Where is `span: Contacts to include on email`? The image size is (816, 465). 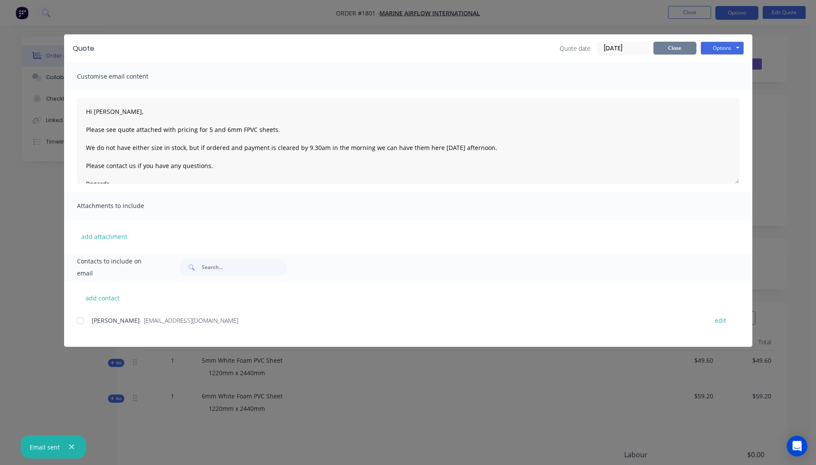
span: Contacts to include on email is located at coordinates (117, 267).